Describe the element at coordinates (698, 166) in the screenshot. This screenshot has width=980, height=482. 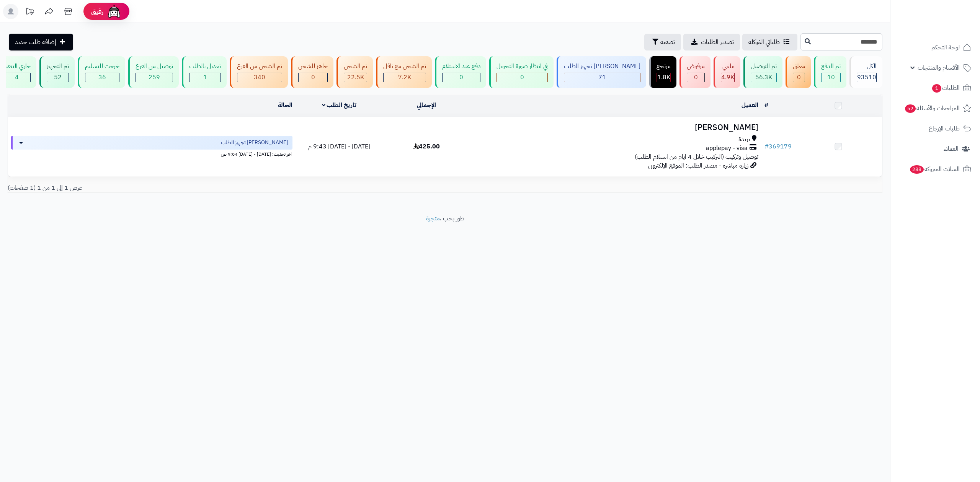
I see `span: زيارة مباشرة - مصدر الطلب: الموقع الإلكتروني` at that location.